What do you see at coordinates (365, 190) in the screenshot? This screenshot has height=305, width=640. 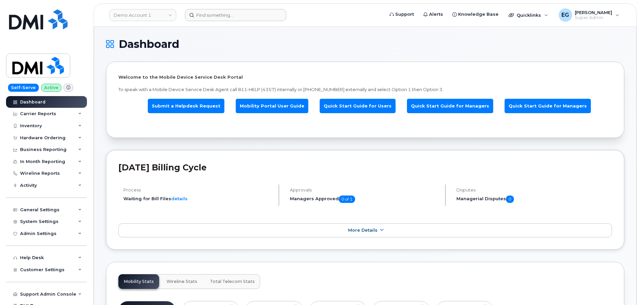 I see `h4: Approvals` at bounding box center [365, 190].